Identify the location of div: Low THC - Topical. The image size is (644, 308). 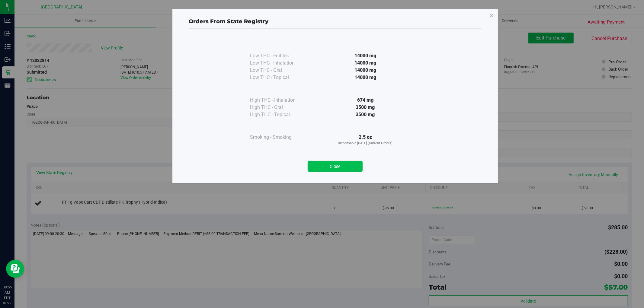
(280, 78).